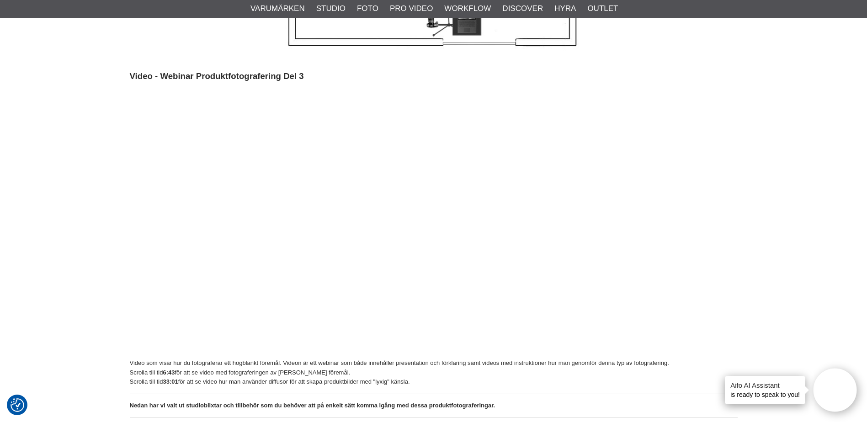  I want to click on strong: 6:43, so click(169, 372).